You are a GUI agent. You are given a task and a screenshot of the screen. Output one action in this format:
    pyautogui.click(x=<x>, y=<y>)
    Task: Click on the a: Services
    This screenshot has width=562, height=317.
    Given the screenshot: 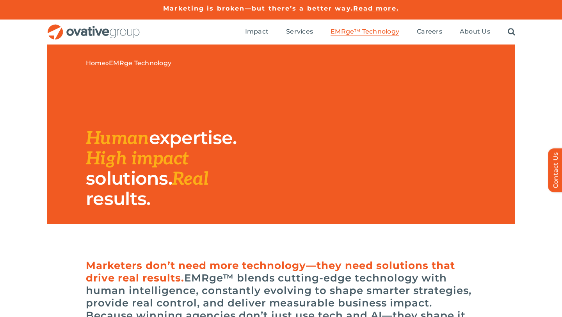 What is the action you would take?
    pyautogui.click(x=299, y=32)
    